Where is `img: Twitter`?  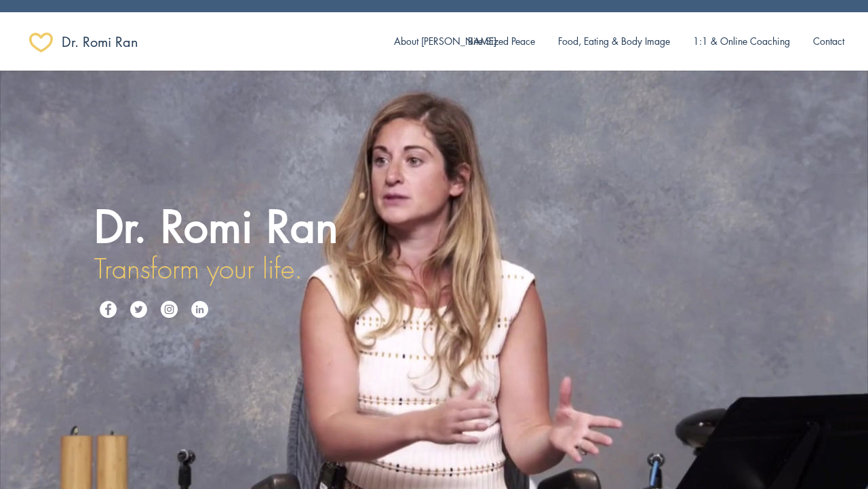 img: Twitter is located at coordinates (138, 308).